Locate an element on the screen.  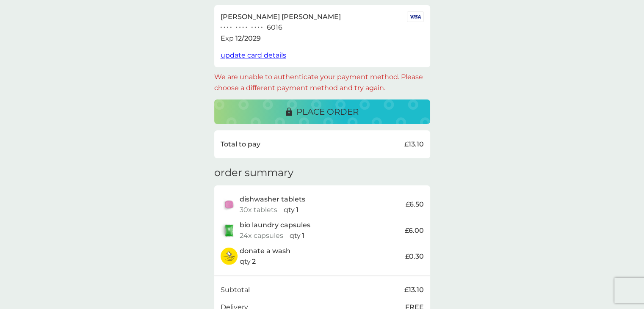
p: Total to pay is located at coordinates (240, 144).